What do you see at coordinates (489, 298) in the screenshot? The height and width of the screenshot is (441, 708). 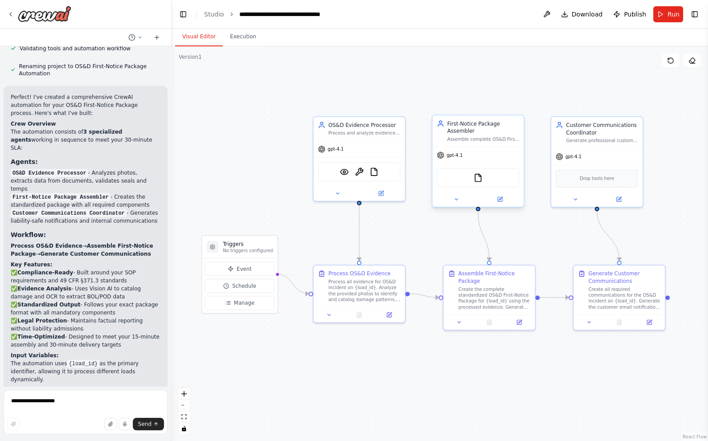 I see `div: Assemble First-Notice PackageCreate the complete standardized OS&D First-Notice Package for {load...` at bounding box center [489, 298].